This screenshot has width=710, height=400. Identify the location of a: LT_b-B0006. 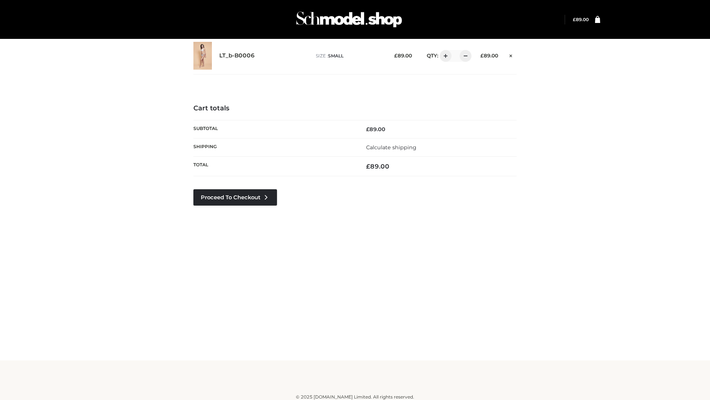
(237, 56).